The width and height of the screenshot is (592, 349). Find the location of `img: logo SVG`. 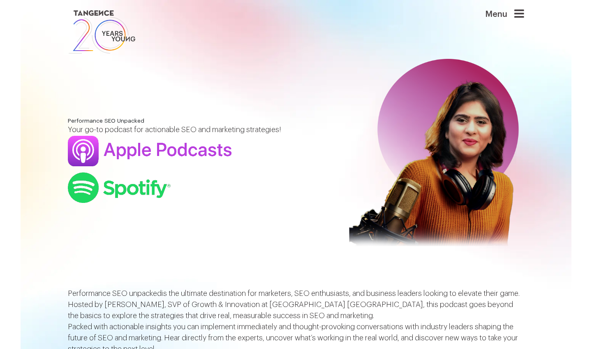

img: logo SVG is located at coordinates (102, 32).